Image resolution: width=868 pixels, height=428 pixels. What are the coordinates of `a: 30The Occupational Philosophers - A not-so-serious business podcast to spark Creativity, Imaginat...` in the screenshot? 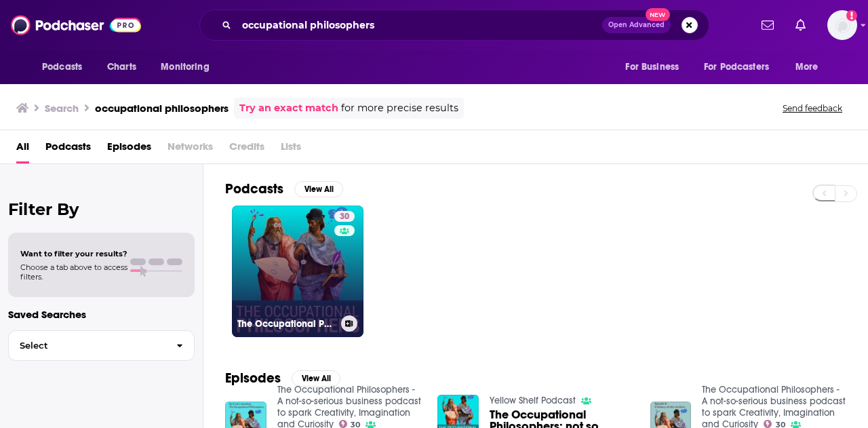 It's located at (298, 272).